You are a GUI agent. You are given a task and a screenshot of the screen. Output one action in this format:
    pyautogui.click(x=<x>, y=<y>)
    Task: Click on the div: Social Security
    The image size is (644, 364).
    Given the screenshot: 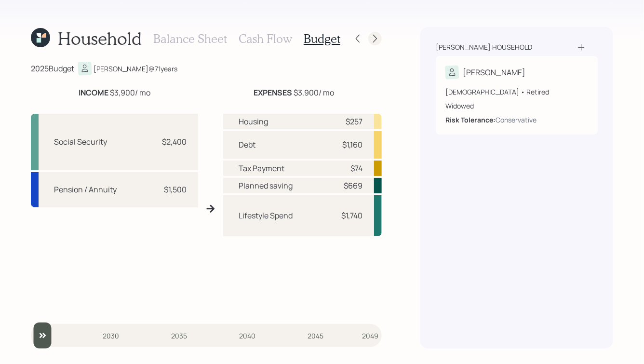 What is the action you would take?
    pyautogui.click(x=81, y=142)
    